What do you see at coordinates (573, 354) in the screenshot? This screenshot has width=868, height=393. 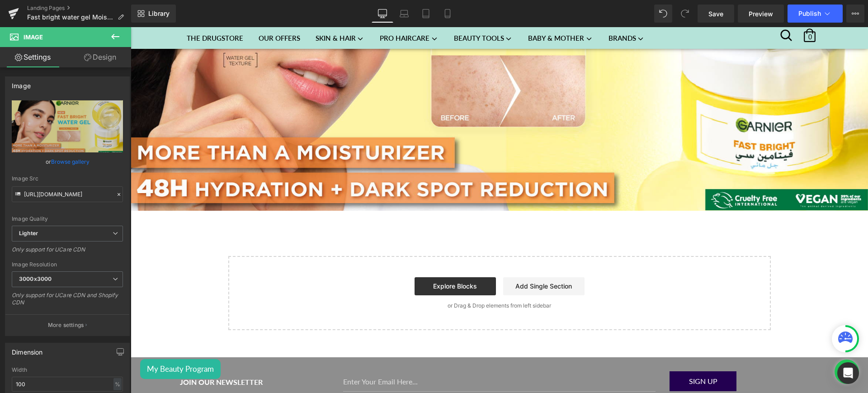 I see `button: SIGN UP` at bounding box center [573, 354].